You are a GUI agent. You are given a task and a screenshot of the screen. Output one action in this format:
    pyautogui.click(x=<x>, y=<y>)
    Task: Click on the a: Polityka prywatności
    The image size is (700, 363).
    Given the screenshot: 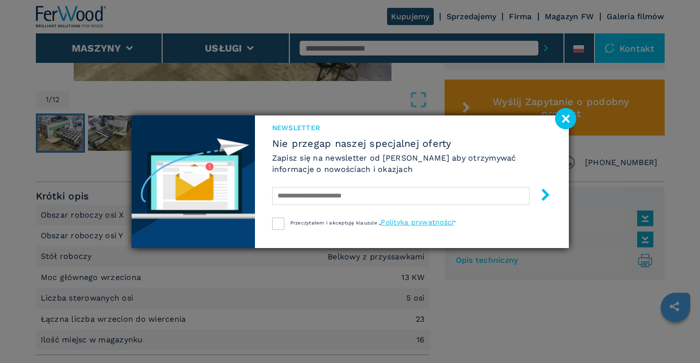 What is the action you would take?
    pyautogui.click(x=417, y=222)
    